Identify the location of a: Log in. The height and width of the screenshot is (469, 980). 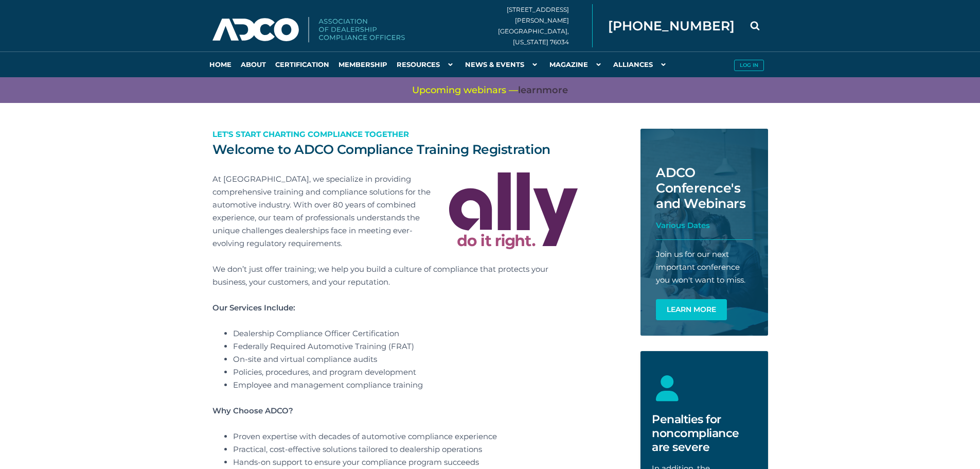
(749, 64).